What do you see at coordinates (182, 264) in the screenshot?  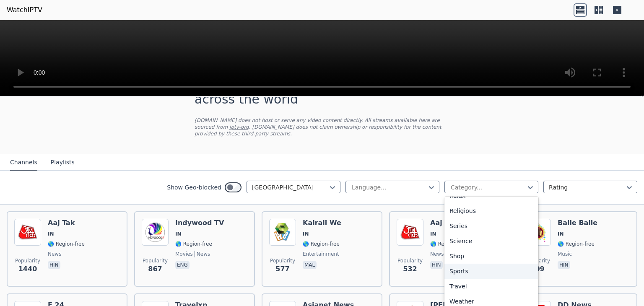 I see `p: eng` at bounding box center [182, 264].